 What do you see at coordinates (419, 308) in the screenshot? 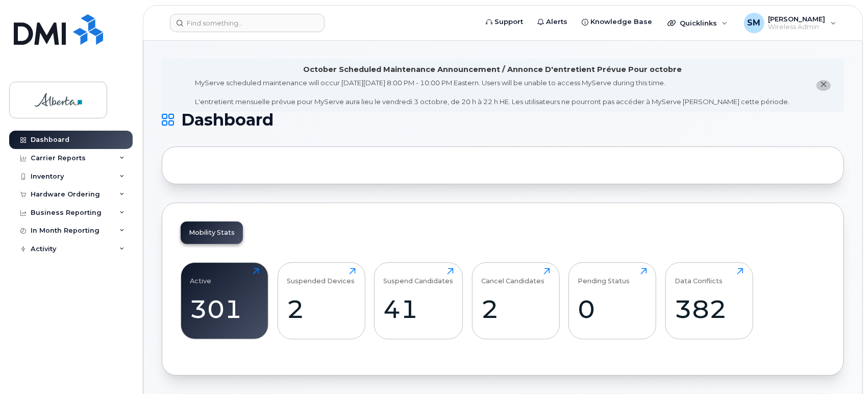
I see `div: 41` at bounding box center [419, 308].